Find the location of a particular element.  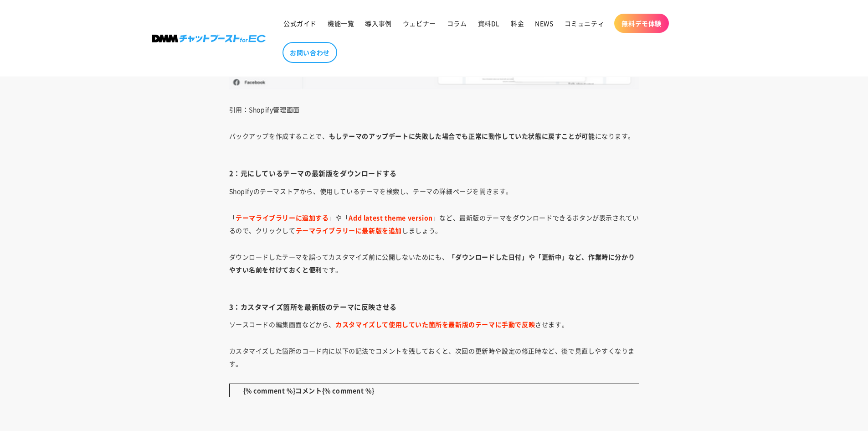

span: 資料DL is located at coordinates (489, 23).